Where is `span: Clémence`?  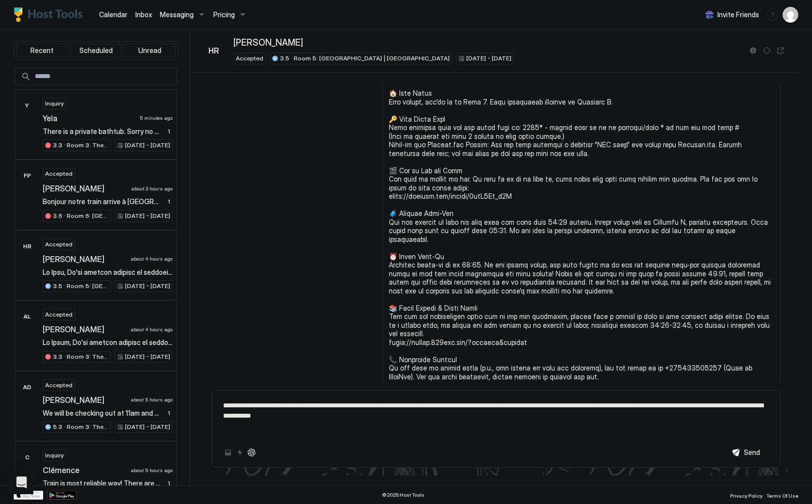 span: Clémence is located at coordinates (85, 469).